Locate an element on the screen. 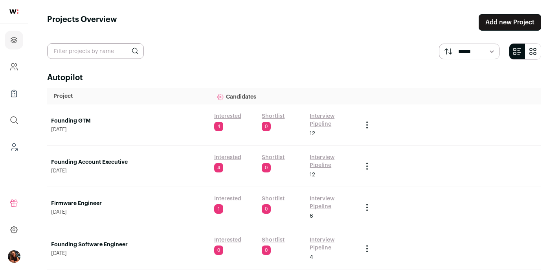 The height and width of the screenshot is (273, 560). a: Company Lists is located at coordinates (14, 94).